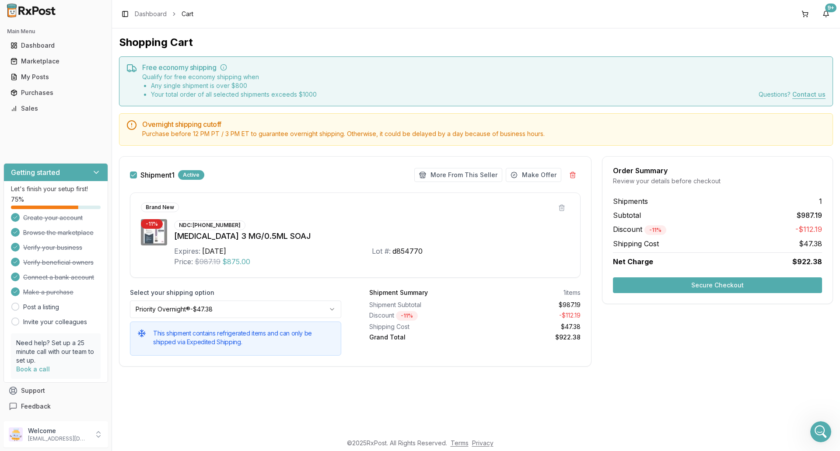 Image resolution: width=840 pixels, height=451 pixels. I want to click on h1: Shopping Cart, so click(476, 42).